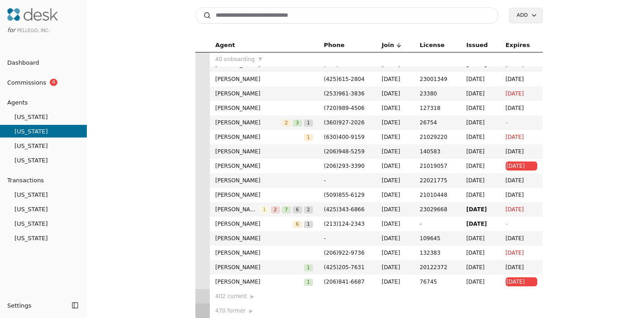 The width and height of the screenshot is (644, 318). What do you see at coordinates (344, 108) in the screenshot?
I see `span: ( 720 ) 989 - 4506` at bounding box center [344, 108].